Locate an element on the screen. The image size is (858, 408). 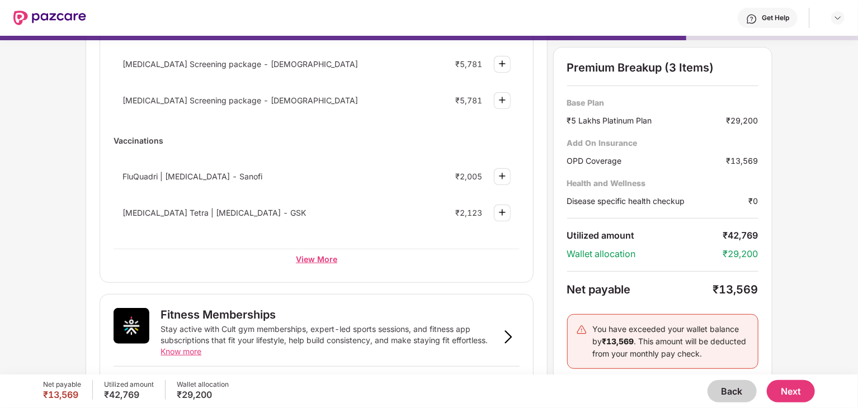
button: Next is located at coordinates (791, 392).